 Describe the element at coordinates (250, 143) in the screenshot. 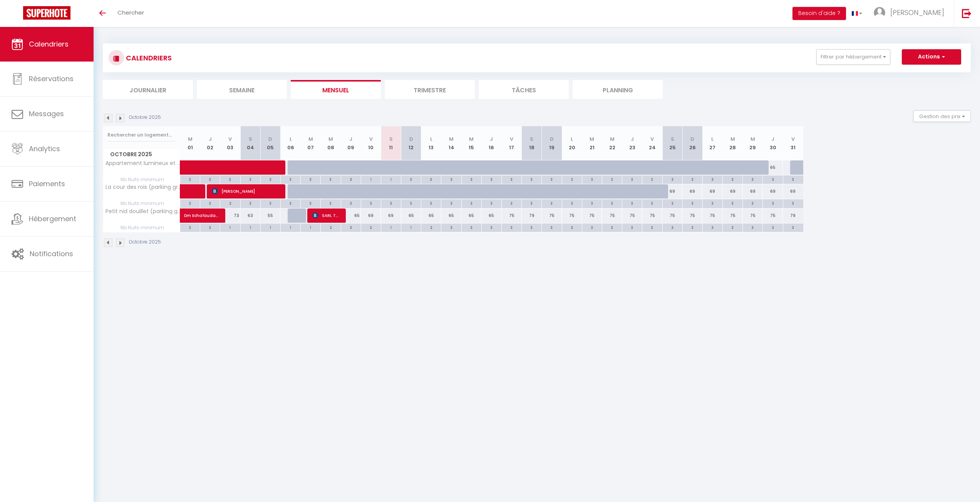

I see `th: 04` at that location.